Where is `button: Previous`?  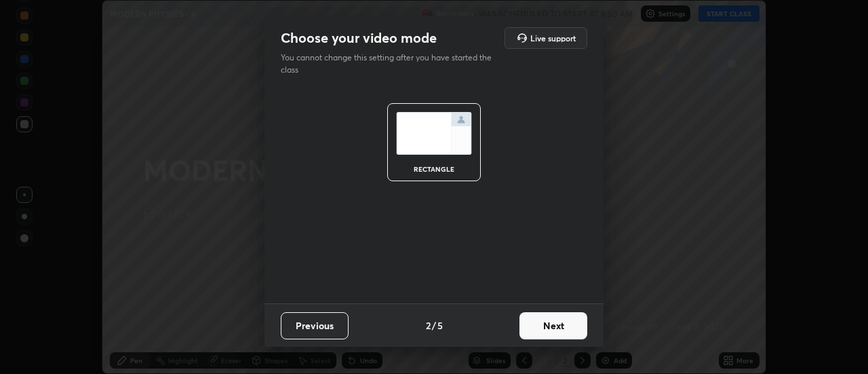 button: Previous is located at coordinates (314, 326).